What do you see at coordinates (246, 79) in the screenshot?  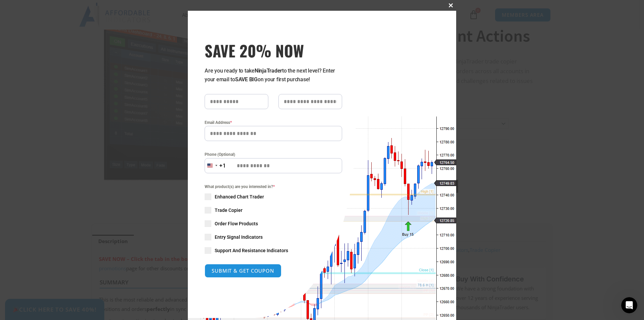 I see `strong: SAVE BIG` at bounding box center [246, 79].